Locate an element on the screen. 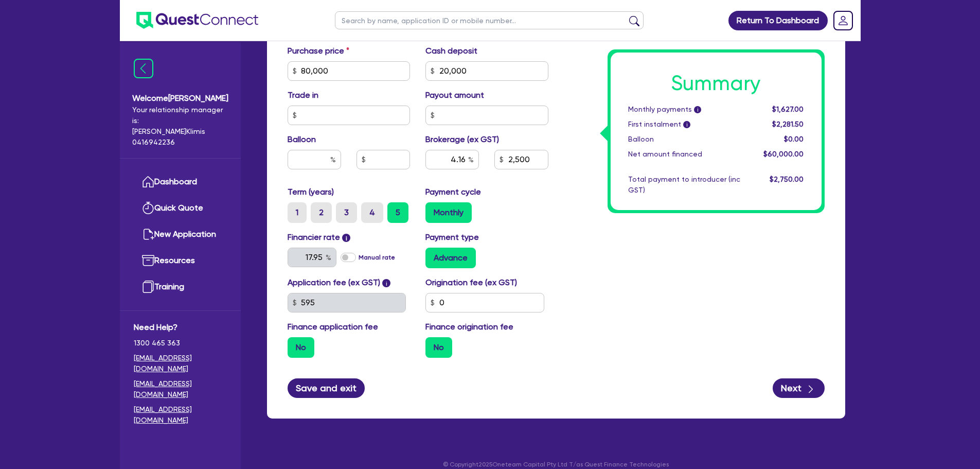  h1: Summary is located at coordinates (716, 84).